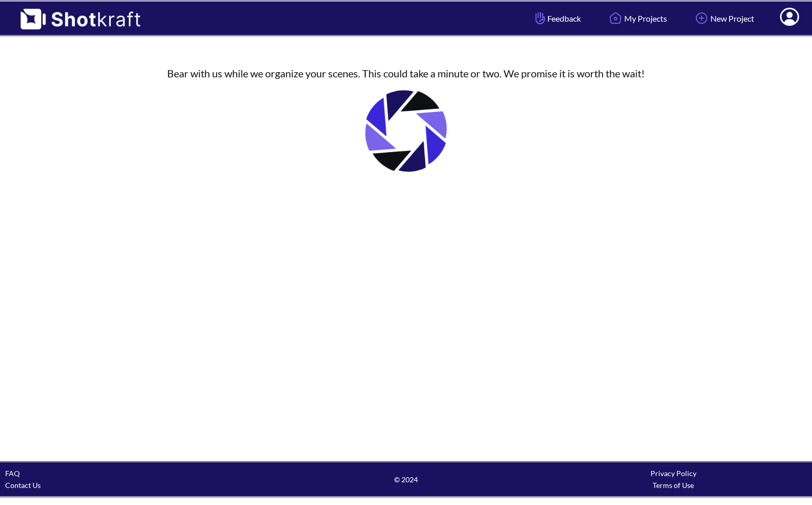  I want to click on a: FAQ, so click(12, 473).